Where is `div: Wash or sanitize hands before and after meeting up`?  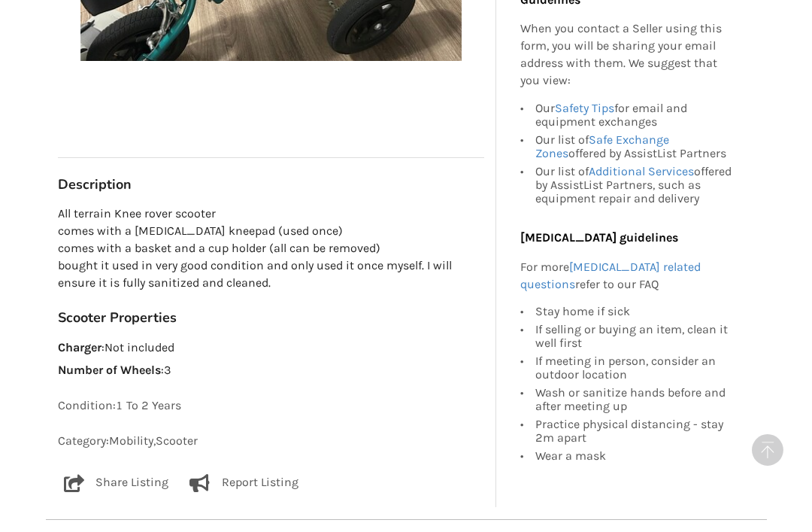 div: Wash or sanitize hands before and after meeting up is located at coordinates (635, 400).